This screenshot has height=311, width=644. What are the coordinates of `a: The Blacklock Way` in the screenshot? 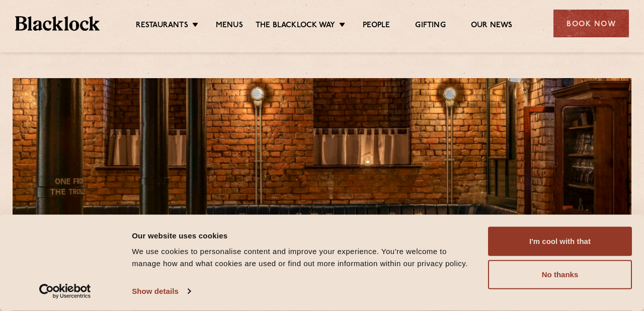 It's located at (295, 26).